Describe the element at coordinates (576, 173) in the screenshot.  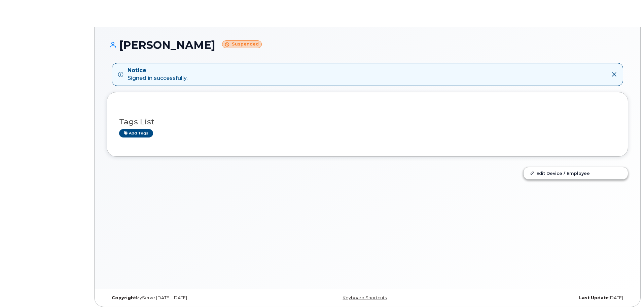
I see `a: Edit Device / Employee` at that location.